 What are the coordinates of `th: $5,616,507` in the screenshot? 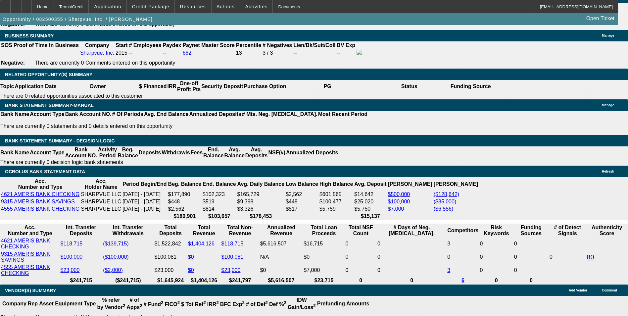 It's located at (282, 281).